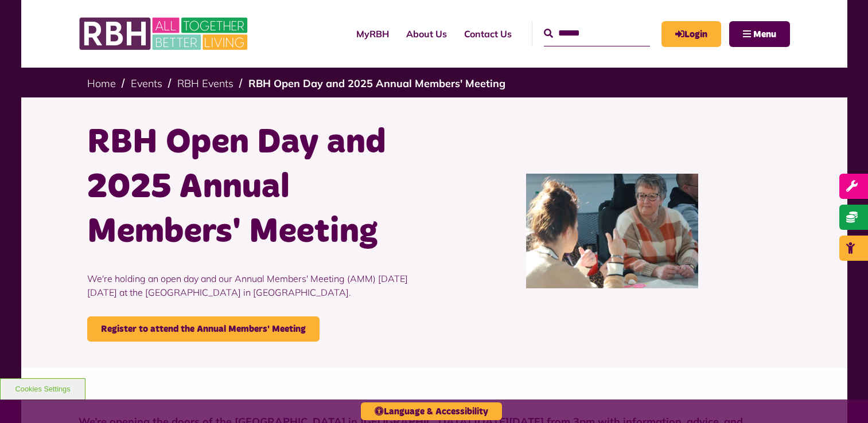 Image resolution: width=868 pixels, height=423 pixels. I want to click on a: About Us, so click(427, 34).